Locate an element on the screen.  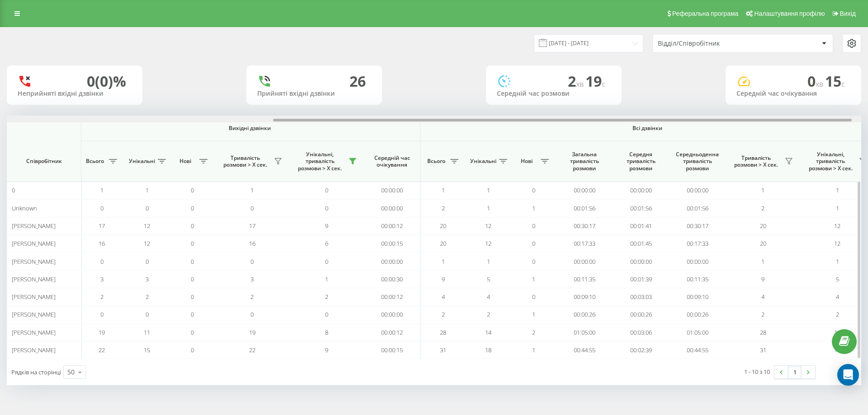
span: Середня тривалість розмови is located at coordinates (640, 161).